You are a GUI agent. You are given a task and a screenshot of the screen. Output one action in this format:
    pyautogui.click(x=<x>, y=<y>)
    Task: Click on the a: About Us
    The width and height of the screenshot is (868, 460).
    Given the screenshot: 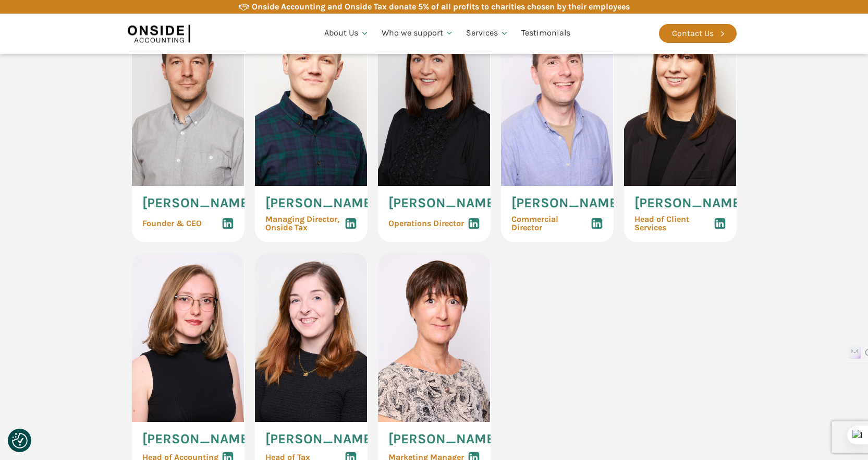 What is the action you would take?
    pyautogui.click(x=347, y=33)
    